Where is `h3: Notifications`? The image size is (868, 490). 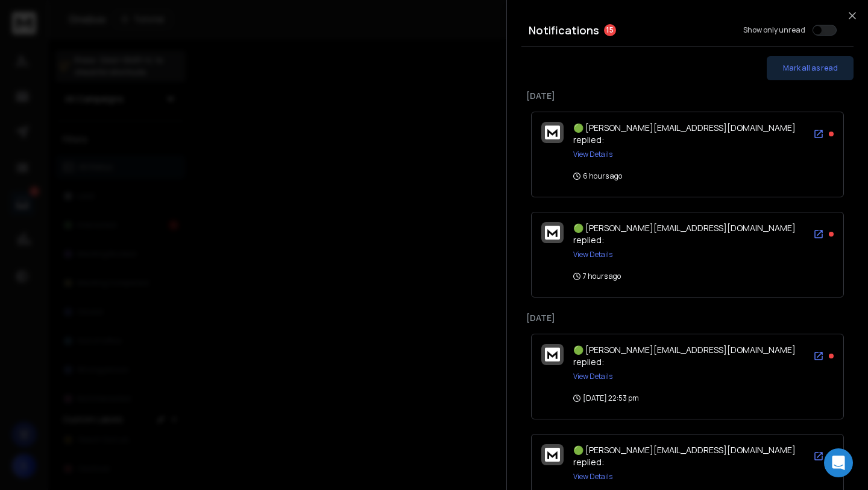
h3: Notifications is located at coordinates (564, 30).